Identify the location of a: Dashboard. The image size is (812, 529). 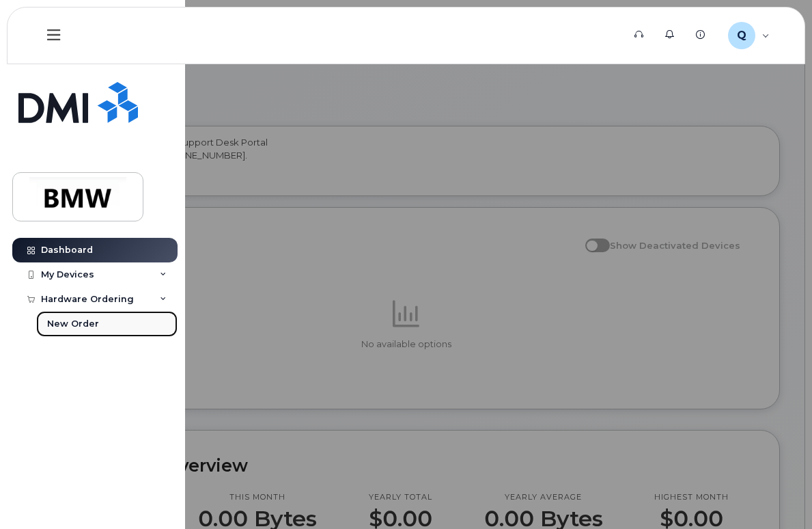
(95, 250).